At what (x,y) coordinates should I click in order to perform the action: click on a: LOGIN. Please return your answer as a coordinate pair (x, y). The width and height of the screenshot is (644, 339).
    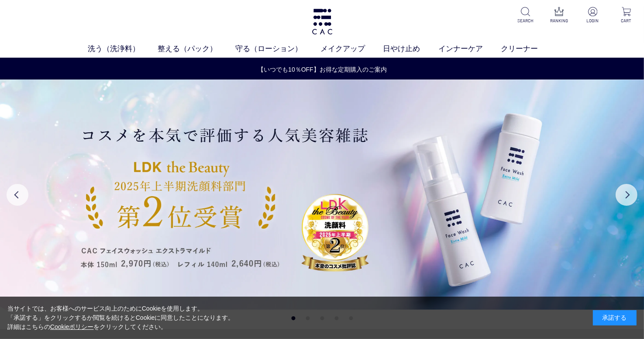
    Looking at the image, I should click on (593, 15).